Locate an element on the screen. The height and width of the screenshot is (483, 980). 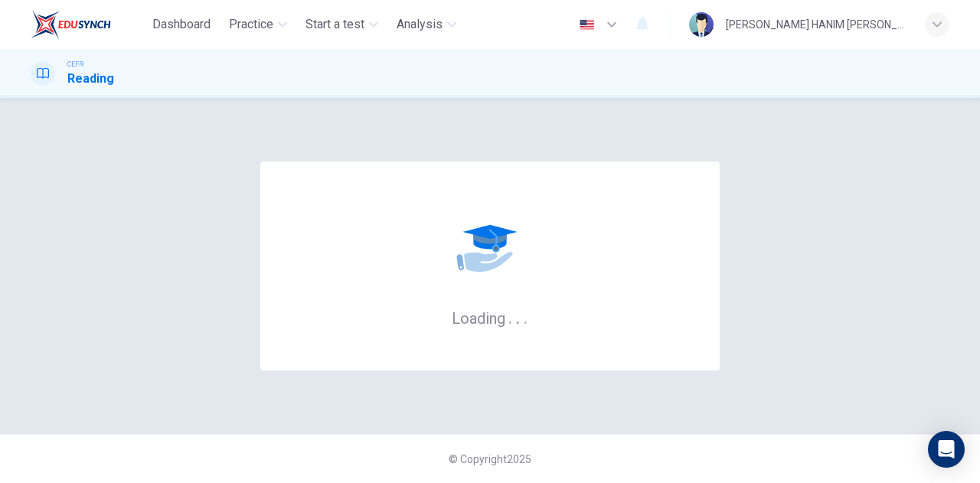
span: Dashboard is located at coordinates (182, 24).